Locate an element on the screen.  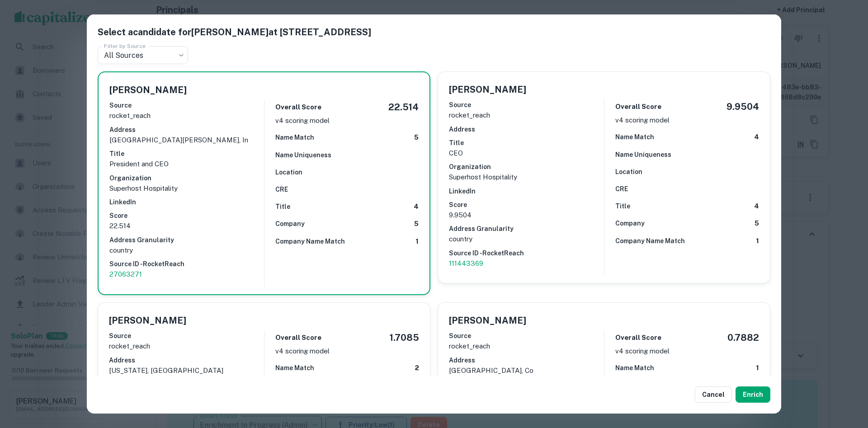
button: Enrich is located at coordinates (753, 395).